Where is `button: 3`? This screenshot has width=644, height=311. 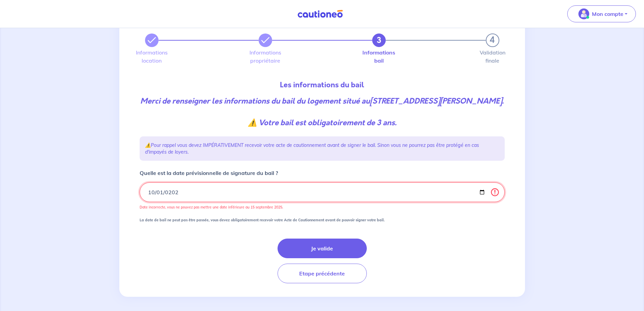
button: 3 is located at coordinates (379, 40).